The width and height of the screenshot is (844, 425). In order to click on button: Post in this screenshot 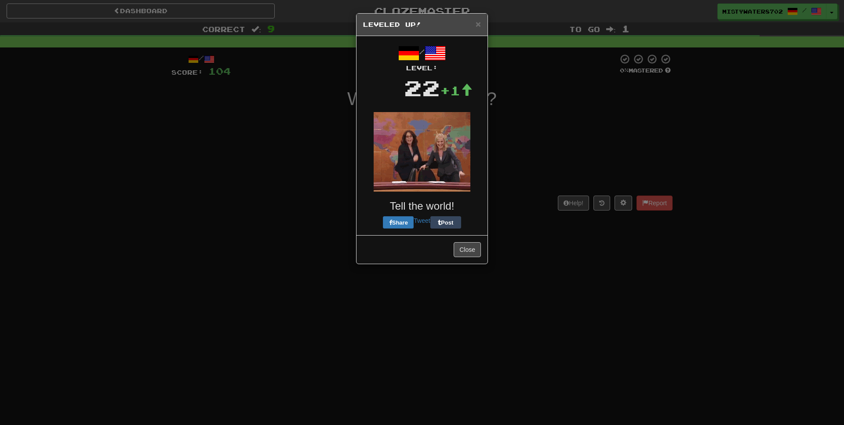, I will do `click(446, 222)`.